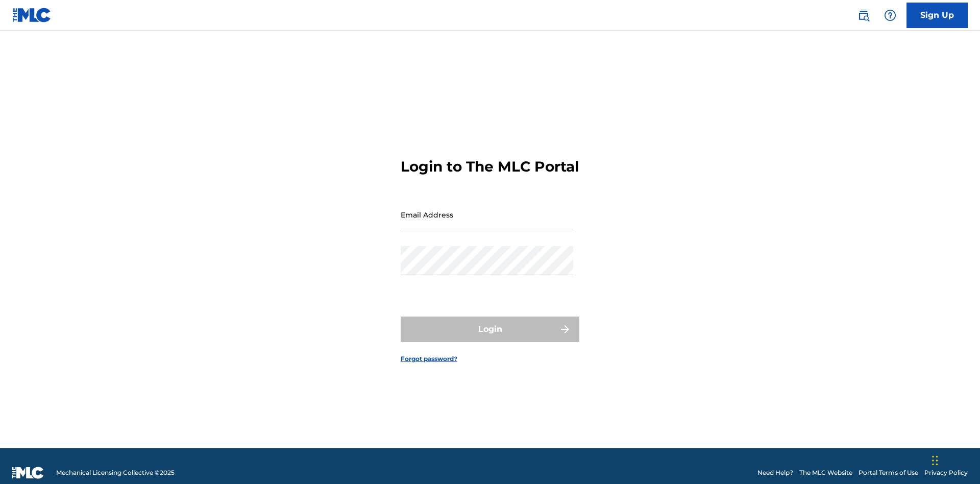 The height and width of the screenshot is (484, 980). Describe the element at coordinates (937, 16) in the screenshot. I see `a: Sign Up` at that location.